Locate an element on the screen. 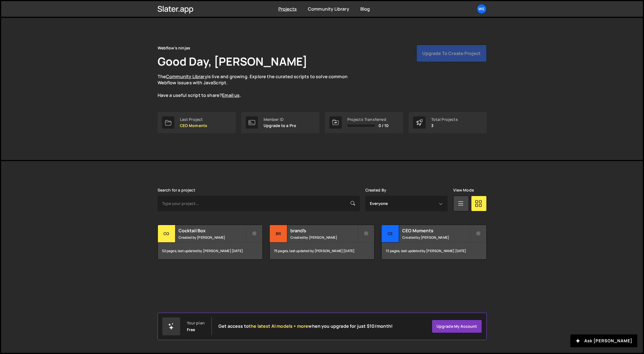  p: 3 is located at coordinates (444, 126).